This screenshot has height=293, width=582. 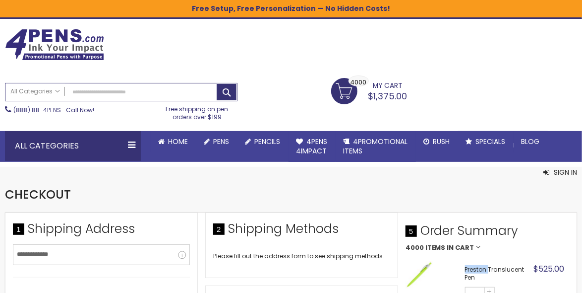 I want to click on a: 4Pens4impact, so click(x=312, y=146).